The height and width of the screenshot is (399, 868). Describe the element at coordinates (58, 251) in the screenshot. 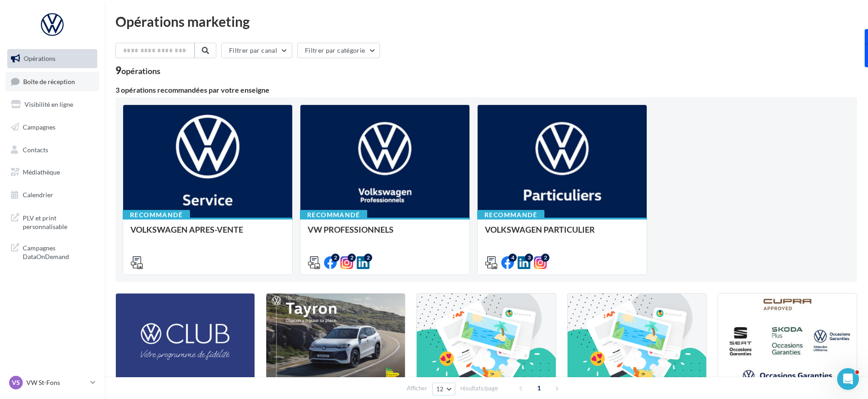

I see `span: Campagnes DataOnDemand` at that location.